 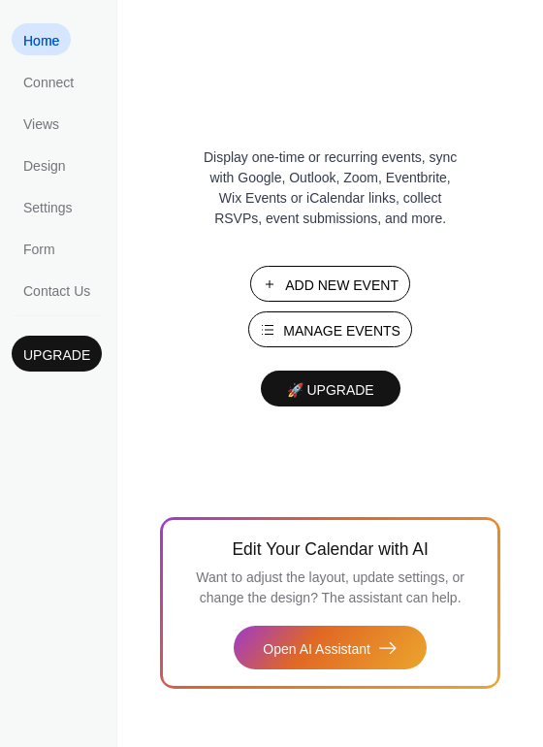 What do you see at coordinates (39, 249) in the screenshot?
I see `span: Form` at bounding box center [39, 249].